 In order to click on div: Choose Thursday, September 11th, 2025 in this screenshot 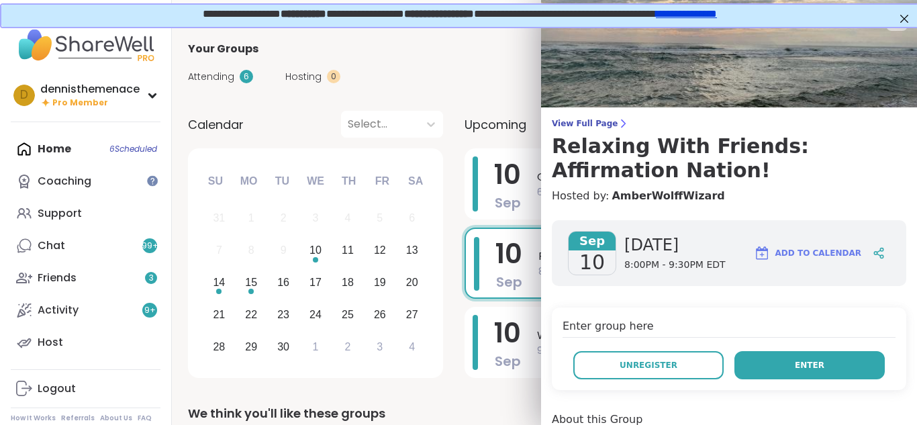, I will do `click(348, 250)`.